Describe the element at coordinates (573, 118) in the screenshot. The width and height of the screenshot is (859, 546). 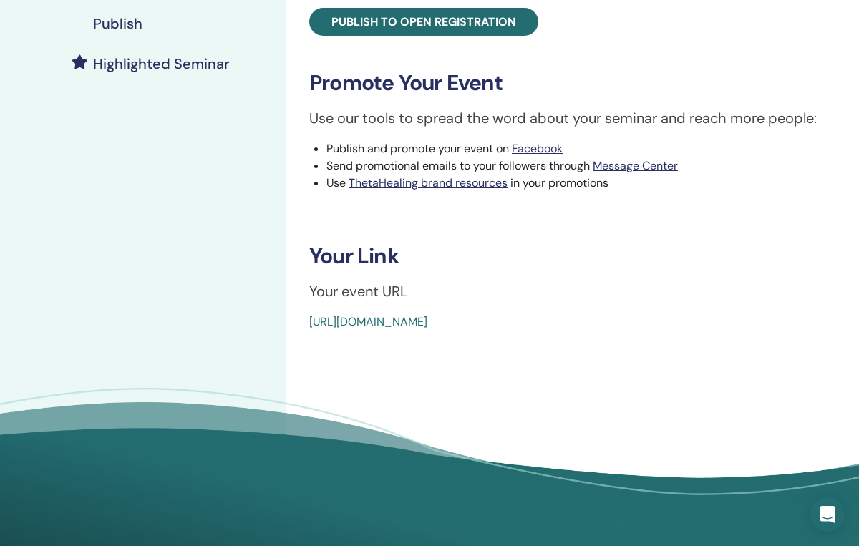
I see `p: Use our tools to spread the word about your seminar and reach more people:` at that location.